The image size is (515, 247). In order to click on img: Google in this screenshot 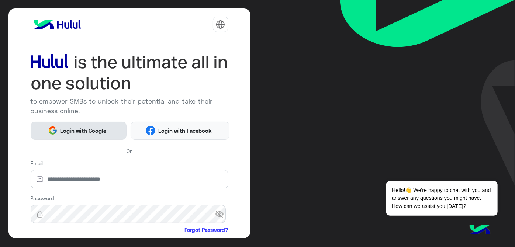, I will do `click(53, 131)`.